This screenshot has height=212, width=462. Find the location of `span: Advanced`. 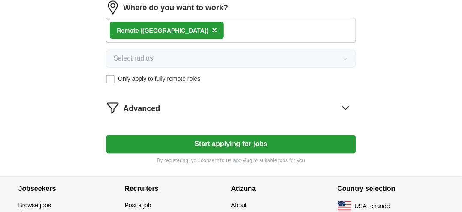

span: Advanced is located at coordinates (142, 109).